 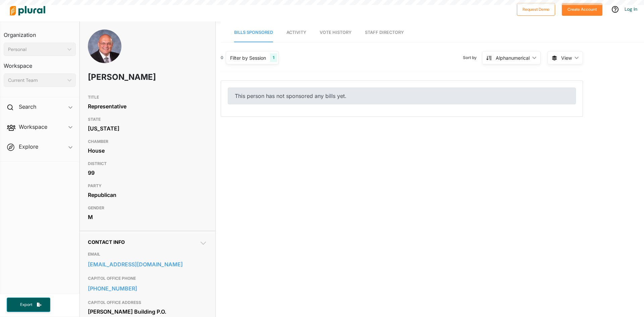 I want to click on span: Vote History, so click(x=335, y=32).